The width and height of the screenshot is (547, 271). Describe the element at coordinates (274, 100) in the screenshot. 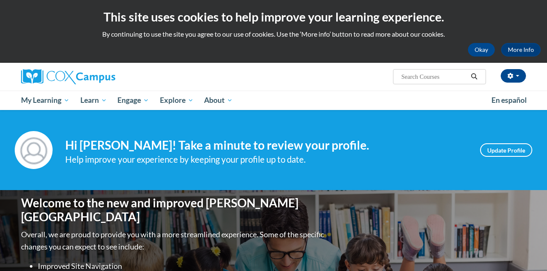

I see `div: Main menu` at that location.